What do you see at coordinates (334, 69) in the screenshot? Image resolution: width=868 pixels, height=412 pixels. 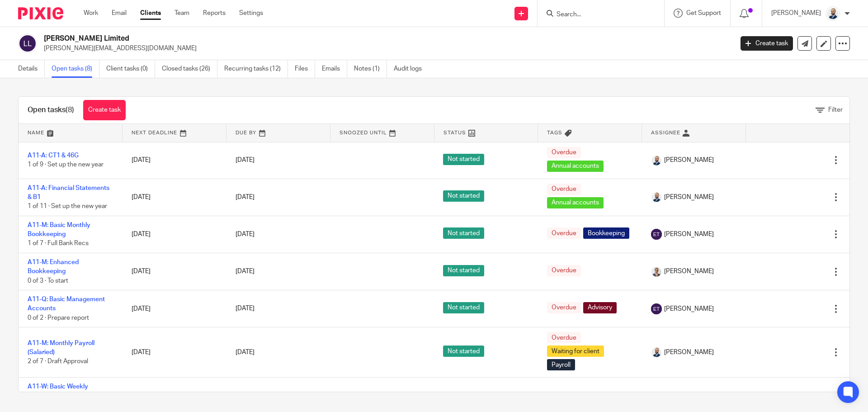 I see `a: Emails` at bounding box center [334, 69].